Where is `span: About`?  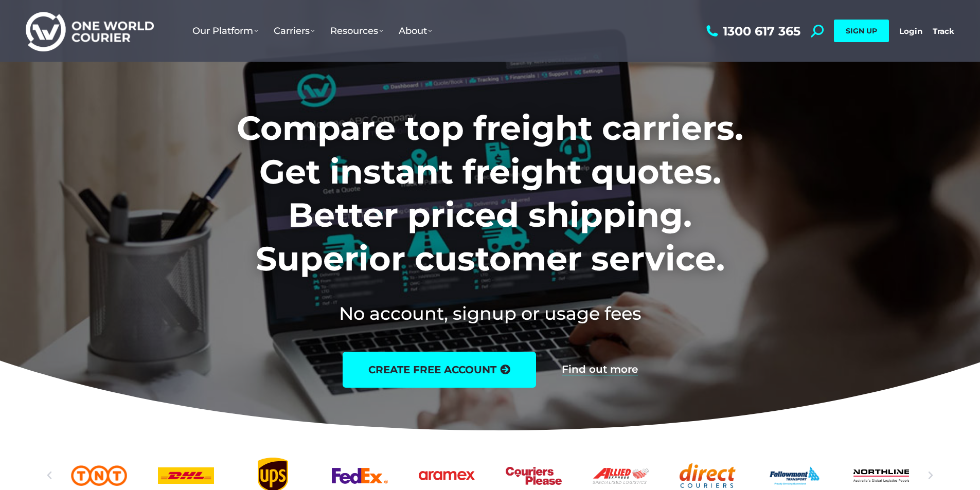
span: About is located at coordinates (416, 31).